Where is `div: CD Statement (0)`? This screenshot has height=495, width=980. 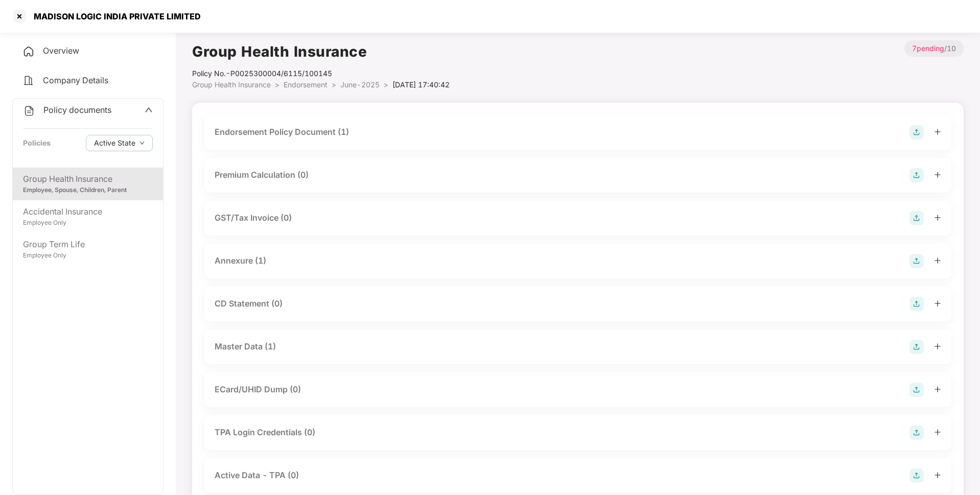 div: CD Statement (0) is located at coordinates (248, 304).